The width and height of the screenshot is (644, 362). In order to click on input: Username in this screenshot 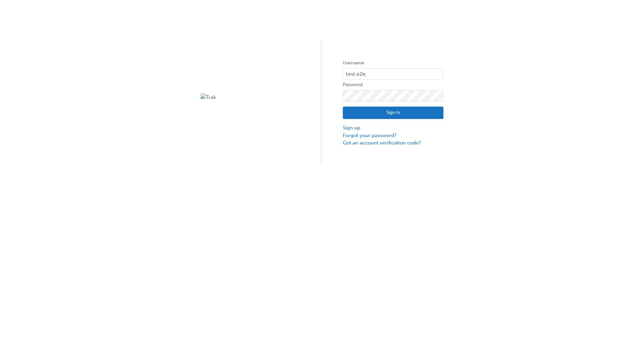, I will do `click(393, 74)`.